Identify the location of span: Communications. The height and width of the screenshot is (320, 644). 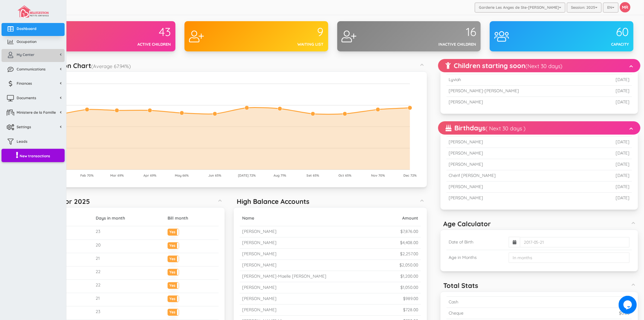
(31, 69).